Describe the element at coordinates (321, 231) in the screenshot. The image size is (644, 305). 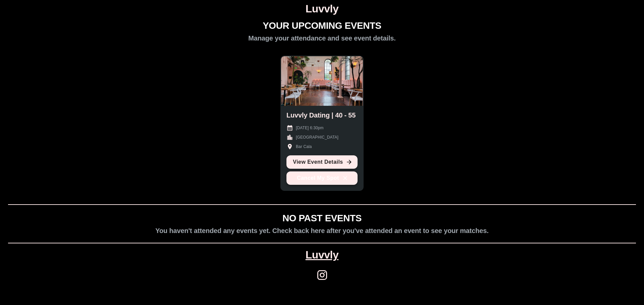
I see `h2: You haven't attended any events yet. Check back here after you've attended an event to see your m...` at that location.